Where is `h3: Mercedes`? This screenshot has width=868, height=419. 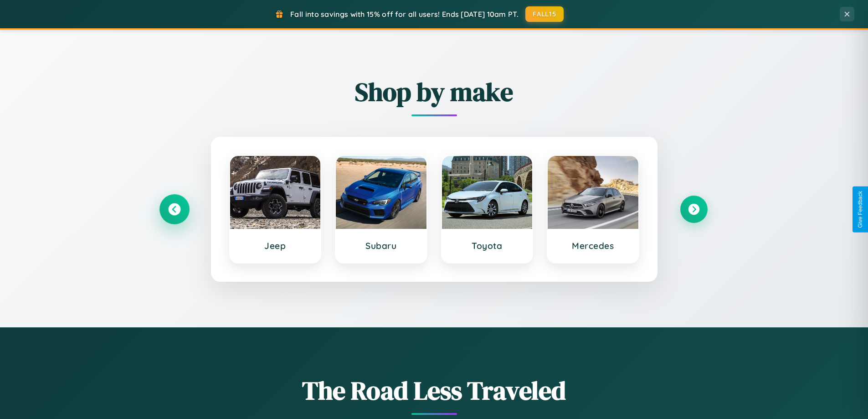 h3: Mercedes is located at coordinates (593, 246).